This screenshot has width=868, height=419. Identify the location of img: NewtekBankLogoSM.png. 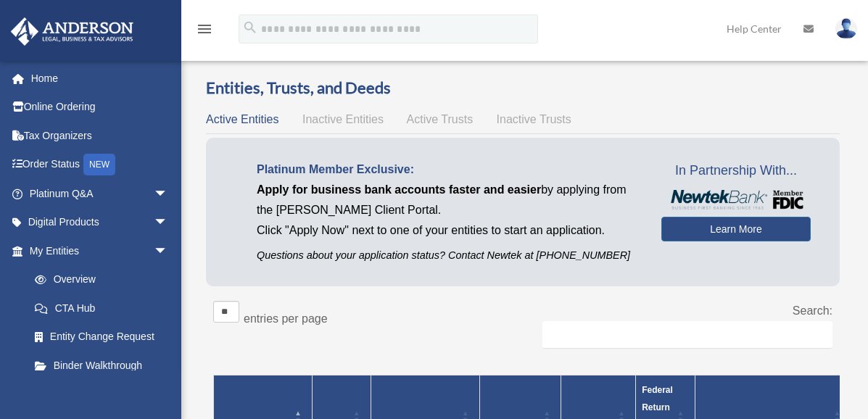
(736, 199).